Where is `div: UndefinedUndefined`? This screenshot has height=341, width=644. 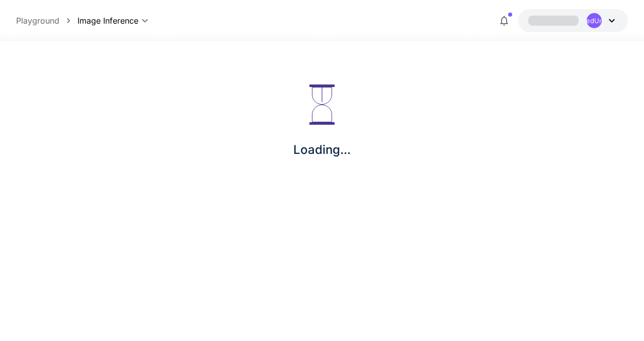 div: UndefinedUndefined is located at coordinates (594, 21).